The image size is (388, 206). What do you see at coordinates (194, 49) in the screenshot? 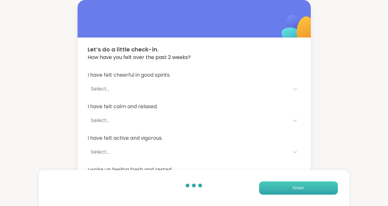
I see `span: Let’s do a little check-in.` at bounding box center [194, 49].